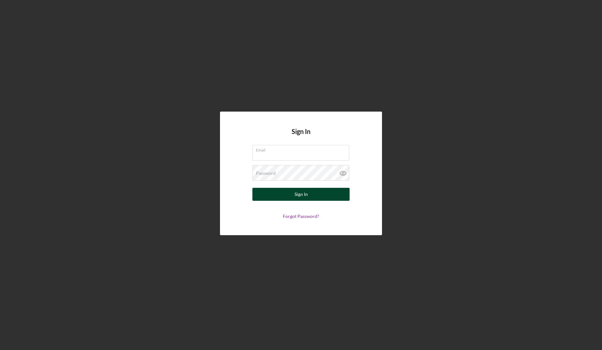 The width and height of the screenshot is (602, 350). Describe the element at coordinates (301, 194) in the screenshot. I see `button: Sign In` at that location.